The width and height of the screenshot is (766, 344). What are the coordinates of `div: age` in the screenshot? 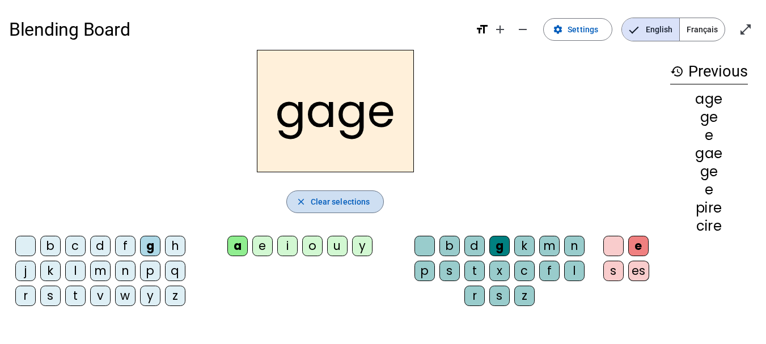 It's located at (708, 99).